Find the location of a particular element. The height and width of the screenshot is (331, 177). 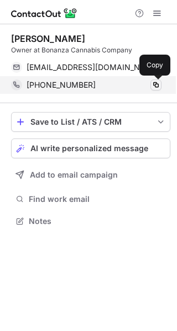

button: Find work email is located at coordinates (91, 199).